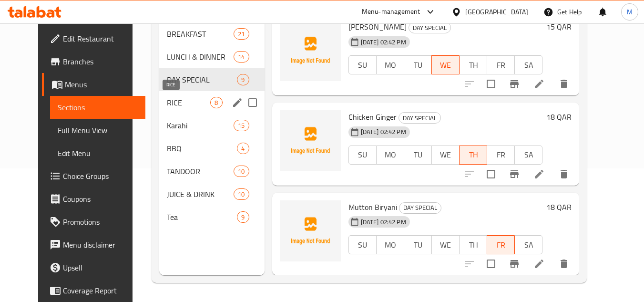 The image size is (644, 302). What do you see at coordinates (200, 194) in the screenshot?
I see `div: JUICE & DRINK` at bounding box center [200, 194].